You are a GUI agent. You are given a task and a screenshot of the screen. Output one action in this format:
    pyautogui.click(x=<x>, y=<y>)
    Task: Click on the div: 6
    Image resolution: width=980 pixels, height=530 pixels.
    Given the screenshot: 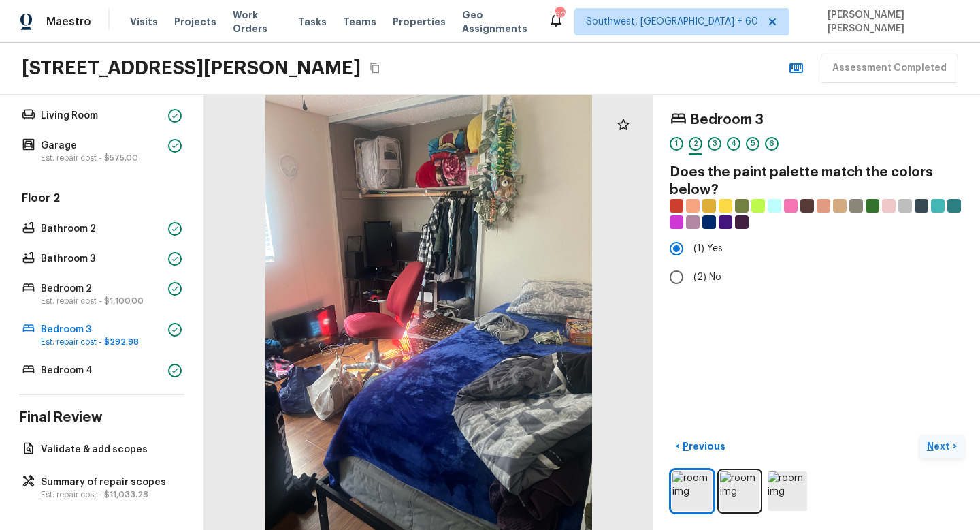 What is the action you would take?
    pyautogui.click(x=772, y=144)
    